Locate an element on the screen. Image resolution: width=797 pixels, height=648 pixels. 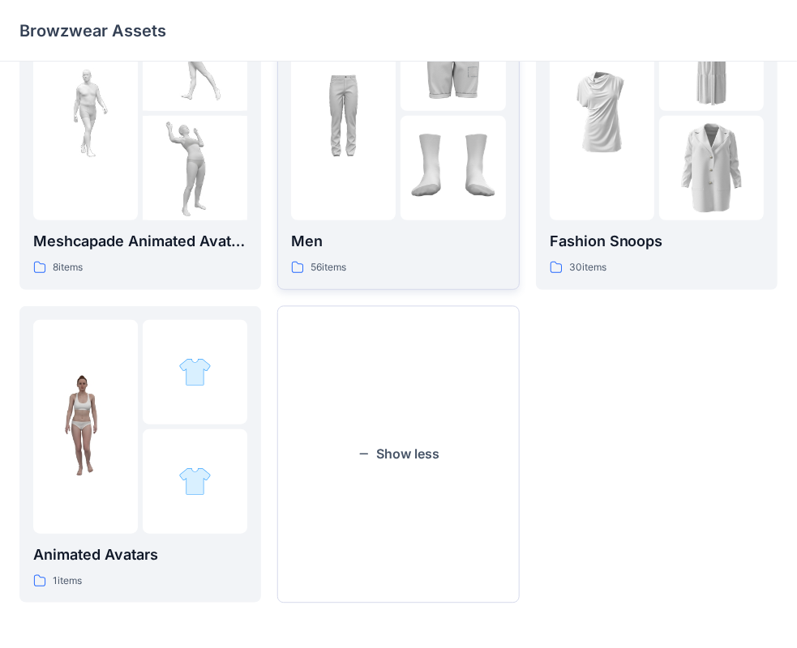
p: Meshcapade Animated Avatars is located at coordinates (140, 241).